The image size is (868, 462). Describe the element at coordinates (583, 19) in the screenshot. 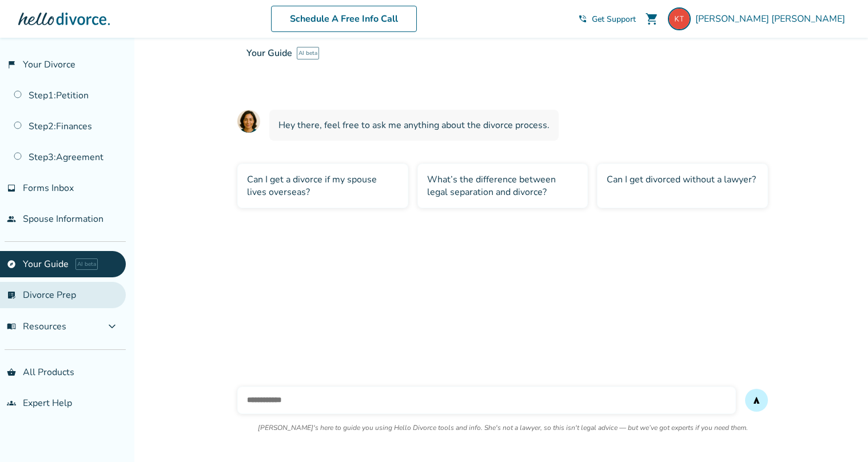

I see `span: phone_in_talk` at that location.